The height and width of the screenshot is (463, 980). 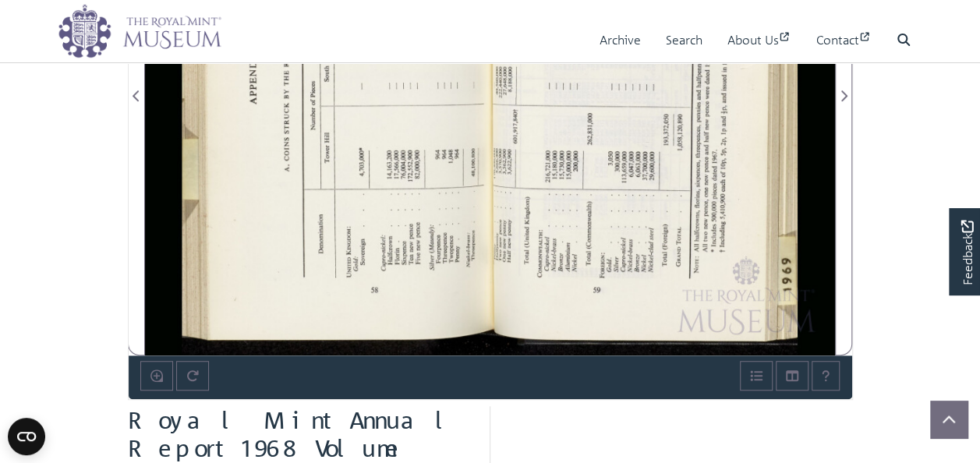 I want to click on button: Thumbnails, so click(x=792, y=376).